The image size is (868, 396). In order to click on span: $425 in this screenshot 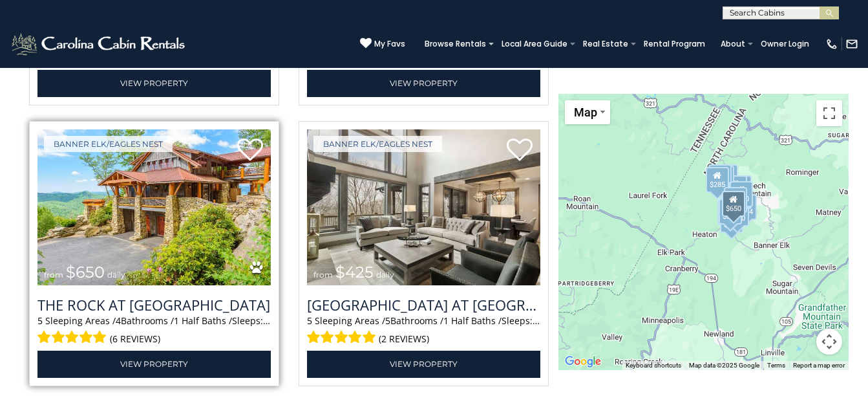, I will do `click(354, 272)`.